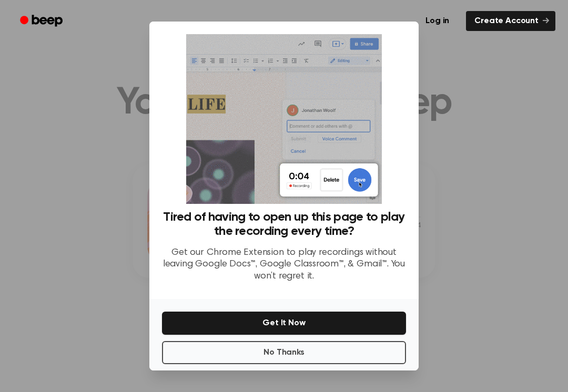  What do you see at coordinates (511, 21) in the screenshot?
I see `a: Create Account` at bounding box center [511, 21].